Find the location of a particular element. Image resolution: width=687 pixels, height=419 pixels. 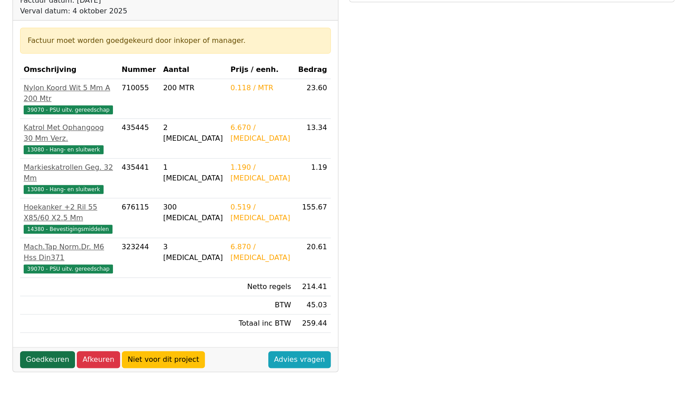

td: 435441 is located at coordinates (138, 178).